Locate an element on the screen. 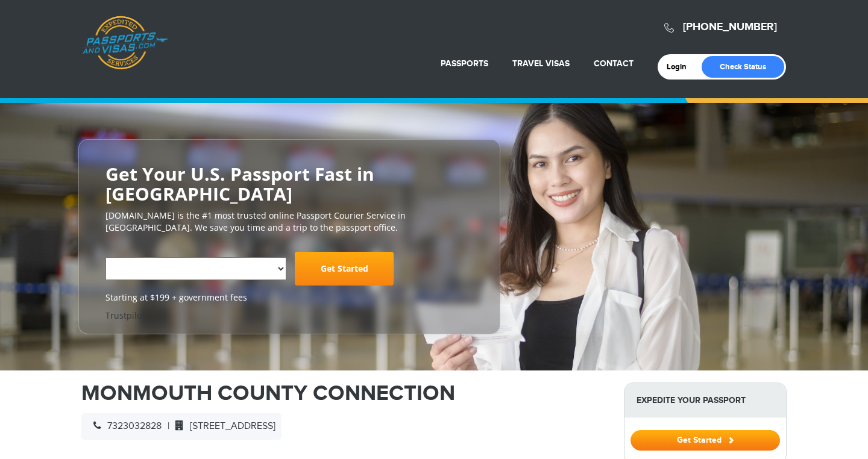  a: Login is located at coordinates (680, 67).